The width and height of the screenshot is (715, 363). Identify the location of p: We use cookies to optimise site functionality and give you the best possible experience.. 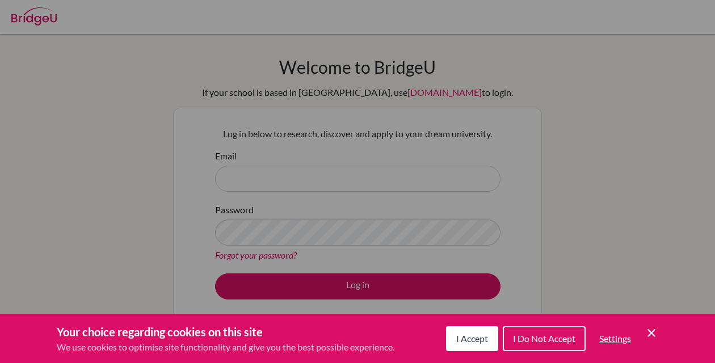
(225, 347).